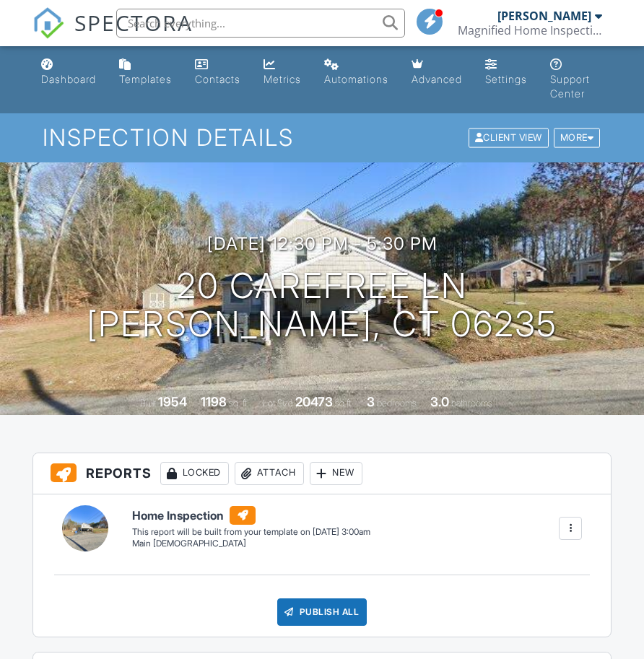 The width and height of the screenshot is (644, 659). What do you see at coordinates (314, 401) in the screenshot?
I see `div: 20473` at bounding box center [314, 401].